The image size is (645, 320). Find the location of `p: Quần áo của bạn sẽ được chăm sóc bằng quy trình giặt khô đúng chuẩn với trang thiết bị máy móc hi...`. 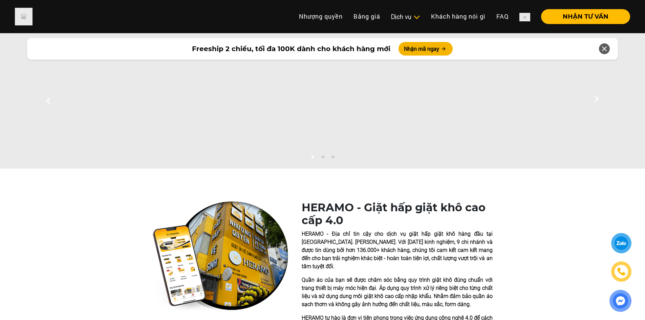

p: Quần áo của bạn sẽ được chăm sóc bằng quy trình giặt khô đúng chuẩn với trang thiết bị máy móc hi... is located at coordinates (397, 292).